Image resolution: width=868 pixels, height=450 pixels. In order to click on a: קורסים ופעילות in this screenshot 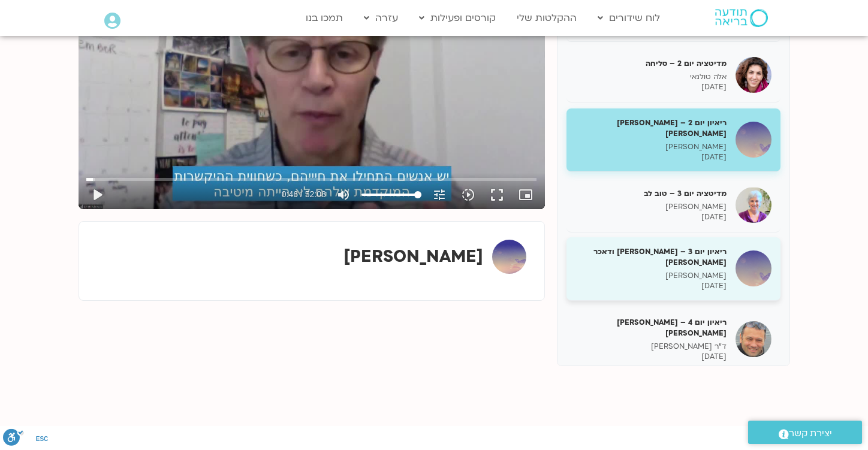, I will do `click(457, 18)`.